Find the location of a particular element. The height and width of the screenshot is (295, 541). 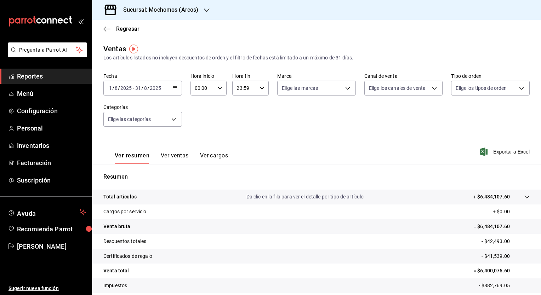

p: Cargos por servicio is located at coordinates (125, 212).